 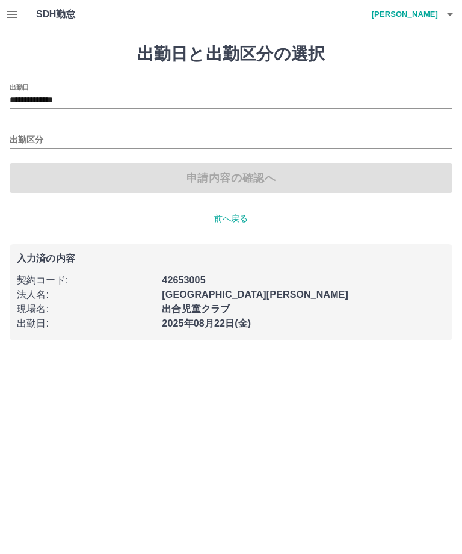 I want to click on b: 出合児童クラブ, so click(x=195, y=308).